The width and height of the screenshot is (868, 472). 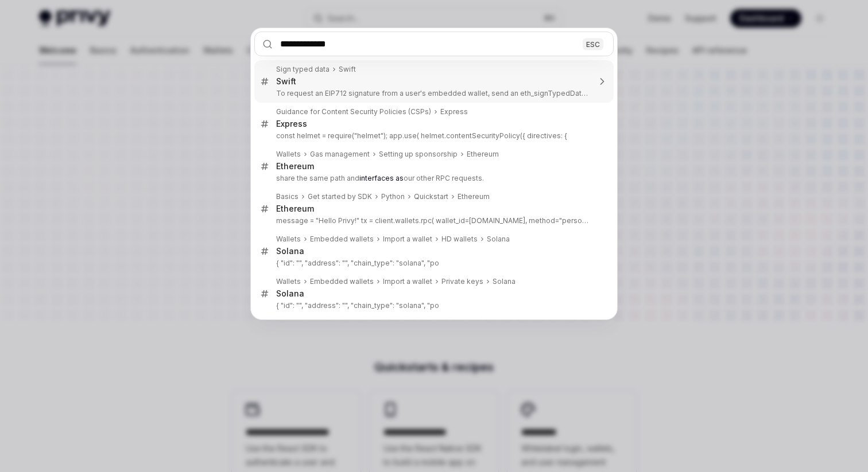 I want to click on div: Quickstart, so click(x=431, y=197).